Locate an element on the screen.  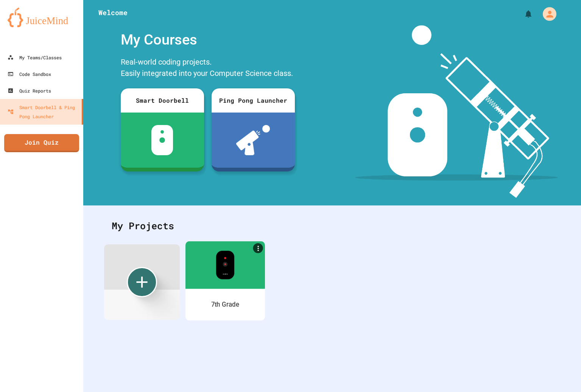
div: 7th Grade is located at coordinates (225, 305).